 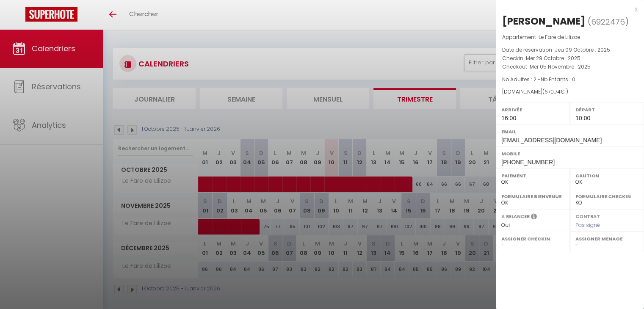 I want to click on label: Assigner Menage, so click(x=607, y=239).